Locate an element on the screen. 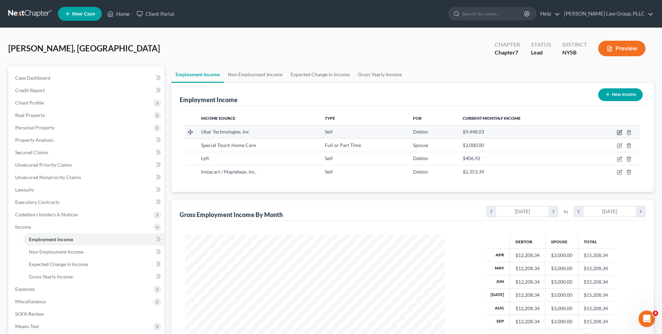 This screenshot has height=334, width=662. a: Credit Report is located at coordinates (87, 90).